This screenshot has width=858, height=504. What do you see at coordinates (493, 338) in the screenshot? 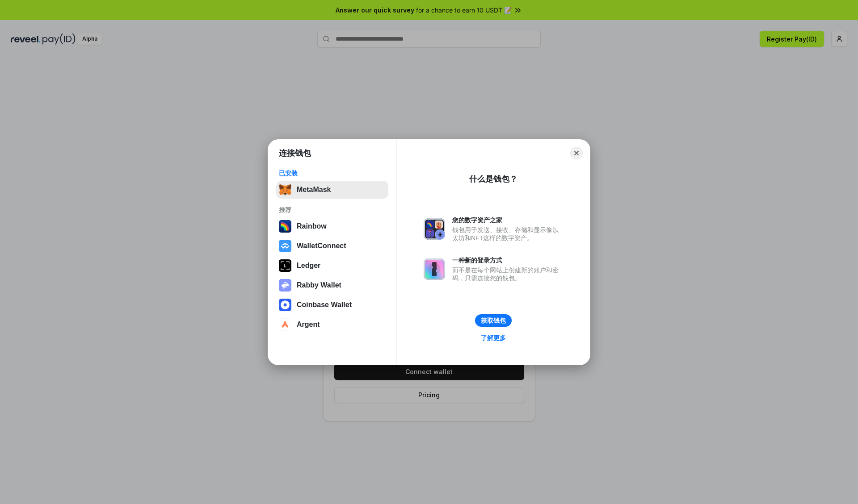
I see `a: 了解更多` at bounding box center [493, 338].